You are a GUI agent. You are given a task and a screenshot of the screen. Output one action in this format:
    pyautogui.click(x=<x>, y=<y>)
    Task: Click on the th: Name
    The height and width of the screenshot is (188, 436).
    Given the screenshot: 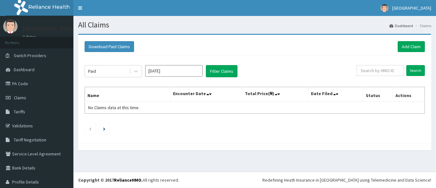 What is the action you would take?
    pyautogui.click(x=128, y=94)
    